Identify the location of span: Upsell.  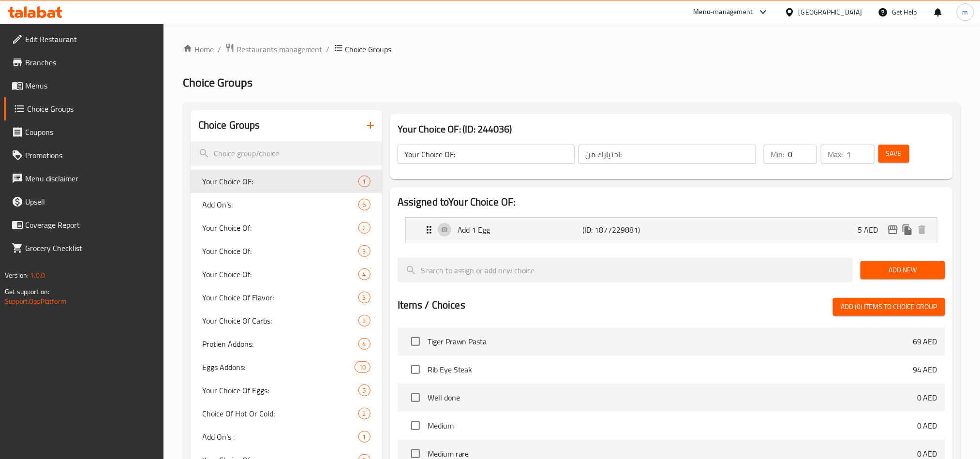
(90, 202).